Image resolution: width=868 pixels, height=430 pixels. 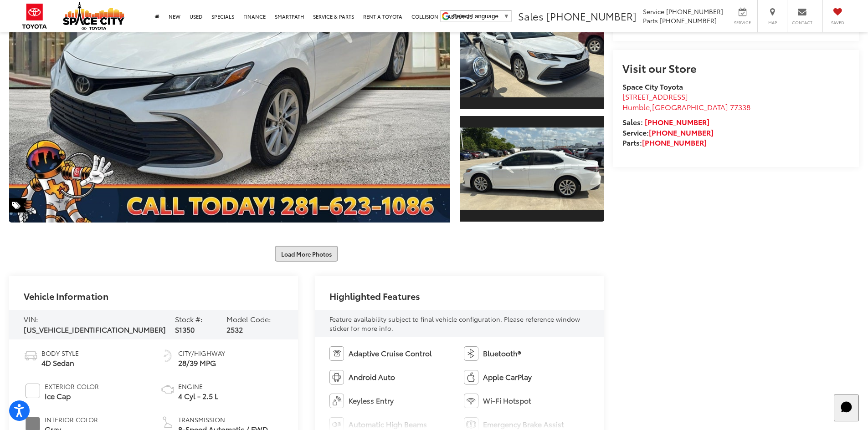 I want to click on span: Sales:, so click(x=632, y=122).